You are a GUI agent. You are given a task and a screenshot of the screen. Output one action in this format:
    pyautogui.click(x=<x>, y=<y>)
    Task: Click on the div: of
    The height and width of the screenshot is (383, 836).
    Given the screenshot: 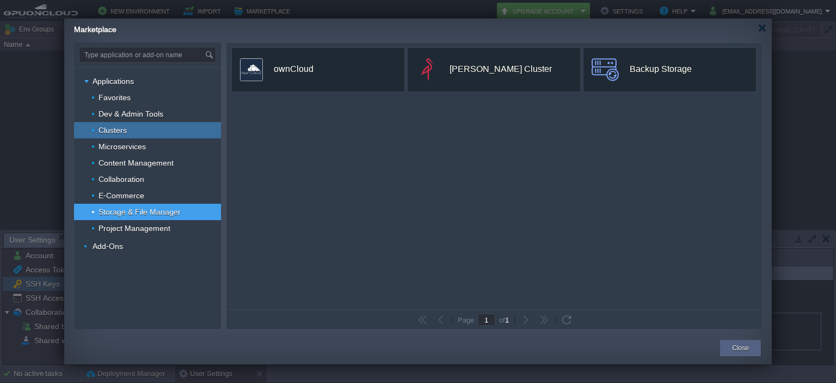 What is the action you would take?
    pyautogui.click(x=504, y=320)
    